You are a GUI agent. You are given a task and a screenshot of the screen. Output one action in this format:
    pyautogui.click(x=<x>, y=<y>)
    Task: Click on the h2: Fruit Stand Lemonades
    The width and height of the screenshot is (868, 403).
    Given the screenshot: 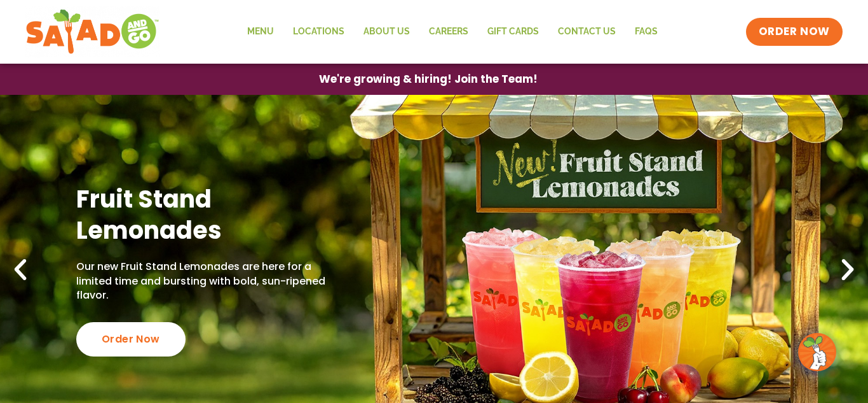 What is the action you would take?
    pyautogui.click(x=206, y=214)
    